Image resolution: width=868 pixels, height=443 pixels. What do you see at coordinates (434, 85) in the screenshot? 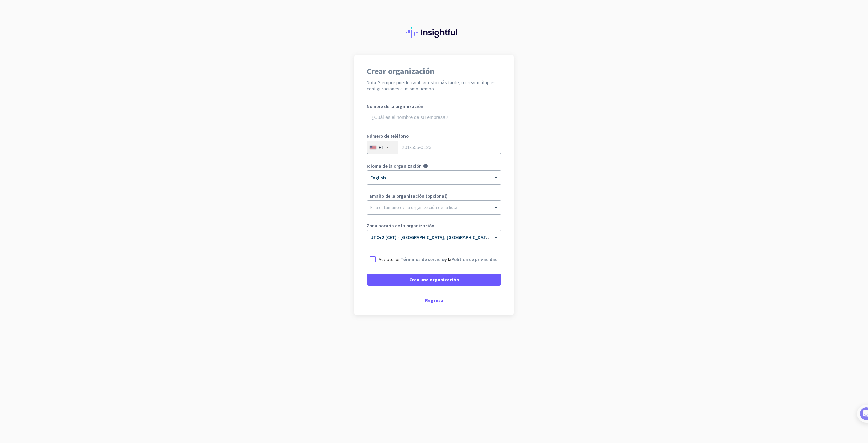
I see `h2: Nota: Siempre puede cambiar esto más tarde, o crear múltiples configuraciones al mismo tiempo` at bounding box center [434, 85].